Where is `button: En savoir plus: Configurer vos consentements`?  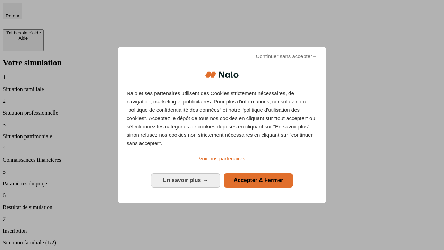 button: En savoir plus: Configurer vos consentements is located at coordinates (186, 180).